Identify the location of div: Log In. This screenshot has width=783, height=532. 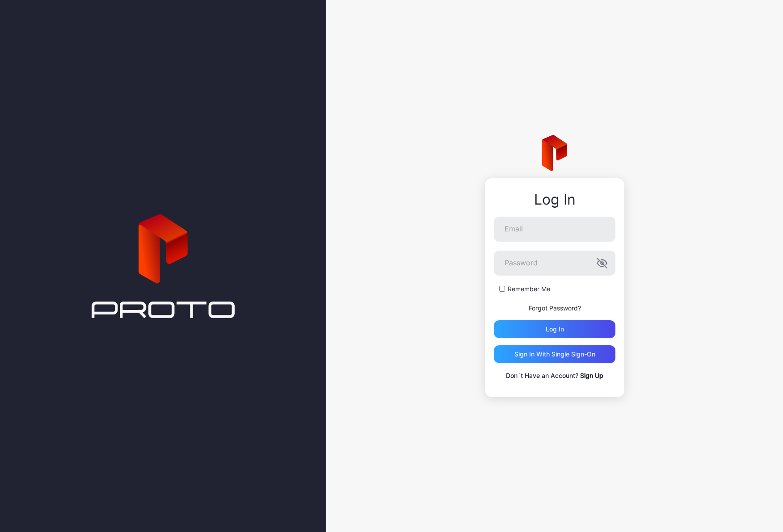
(555, 199).